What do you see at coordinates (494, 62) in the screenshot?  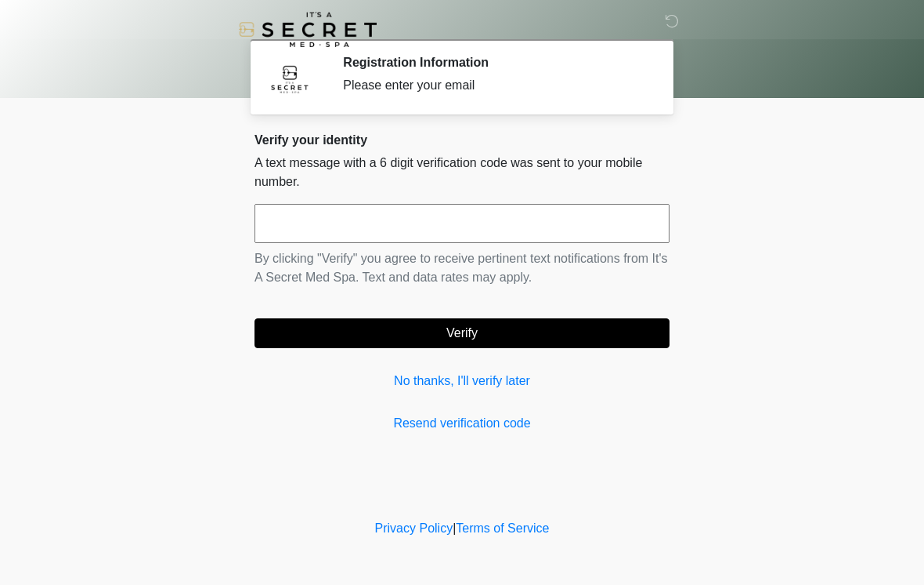 I see `h2: Registration Information` at bounding box center [494, 62].